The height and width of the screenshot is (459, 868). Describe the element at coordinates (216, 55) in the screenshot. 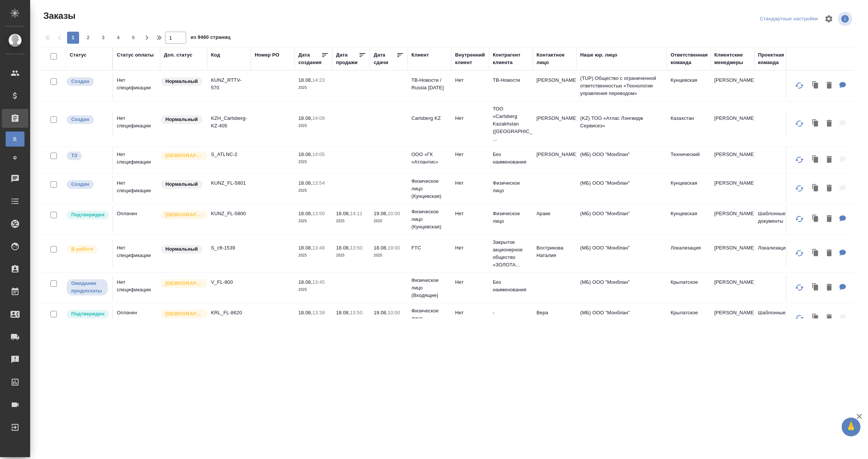

I see `div: Код` at that location.